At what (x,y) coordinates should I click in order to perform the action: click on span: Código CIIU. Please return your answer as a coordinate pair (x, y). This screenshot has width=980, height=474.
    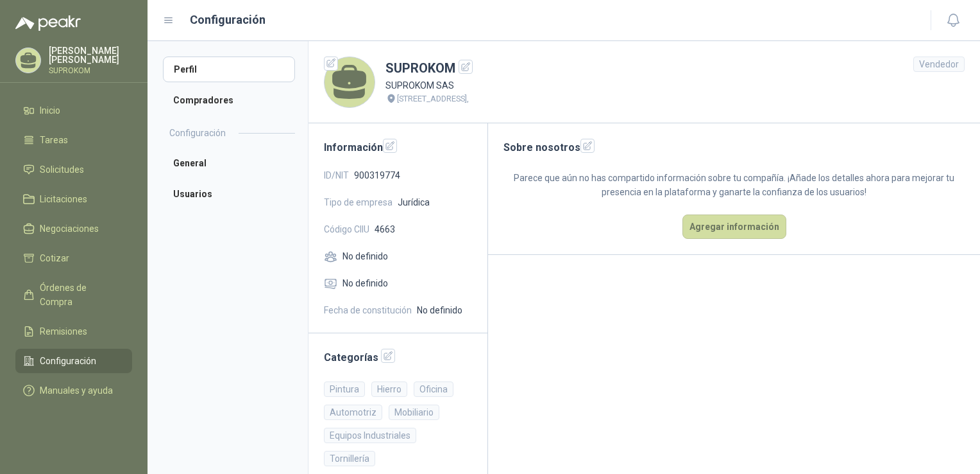
    Looking at the image, I should click on (347, 229).